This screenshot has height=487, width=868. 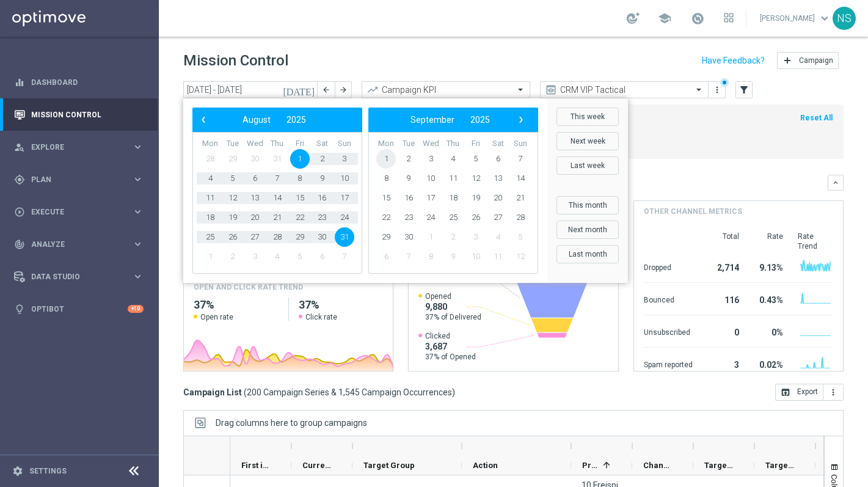 What do you see at coordinates (19, 82) in the screenshot?
I see `i: equalizer` at bounding box center [19, 82].